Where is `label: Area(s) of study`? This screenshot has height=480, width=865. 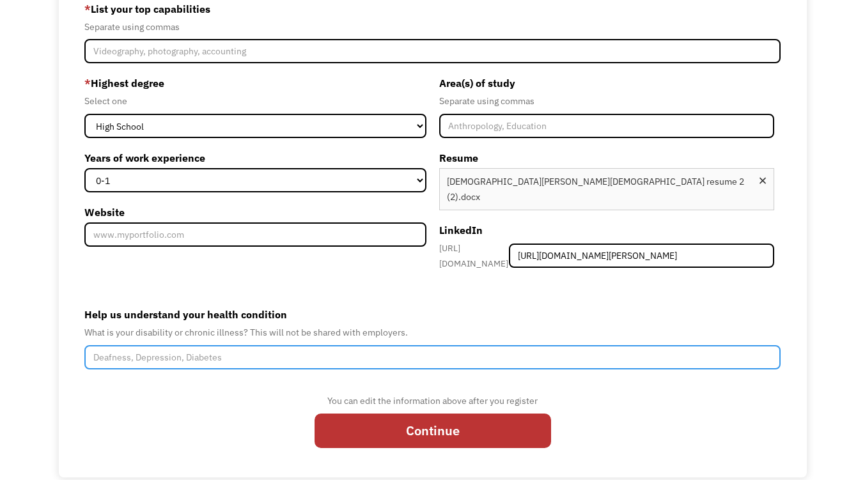 label: Area(s) of study is located at coordinates (606, 83).